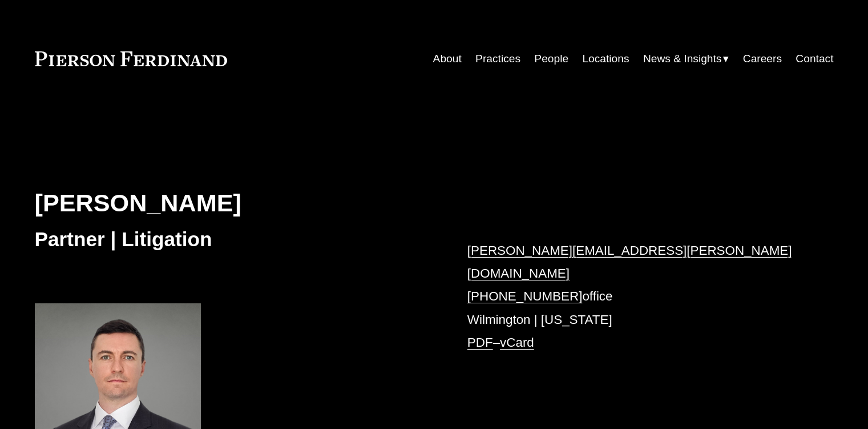 This screenshot has height=429, width=868. Describe the element at coordinates (517, 342) in the screenshot. I see `a: vCard` at that location.